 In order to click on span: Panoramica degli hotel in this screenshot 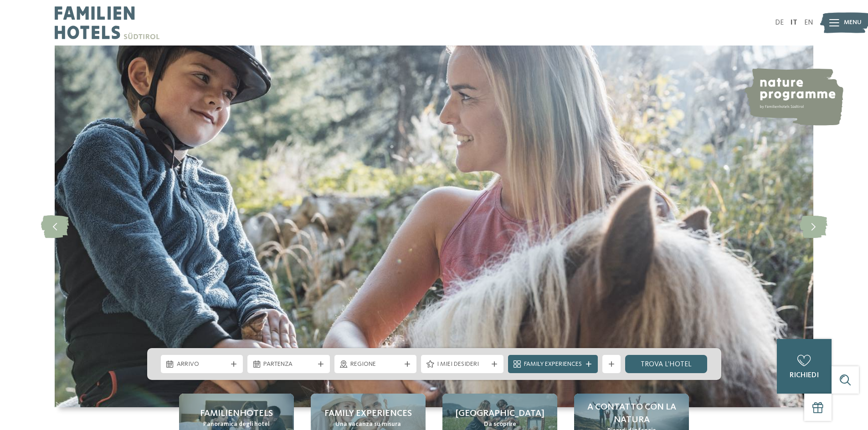, I will do `click(237, 425)`.